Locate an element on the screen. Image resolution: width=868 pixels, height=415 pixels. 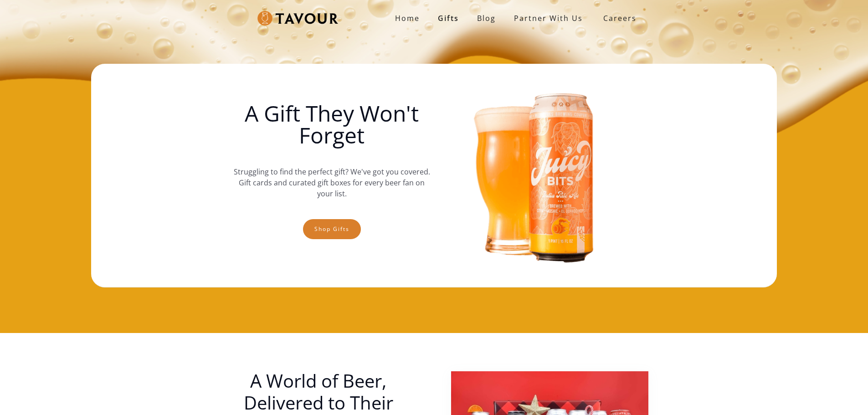
p: Struggling to find the perfect gift? We've got you covered. Gift cards and curated gift boxes for... is located at coordinates (332, 182).